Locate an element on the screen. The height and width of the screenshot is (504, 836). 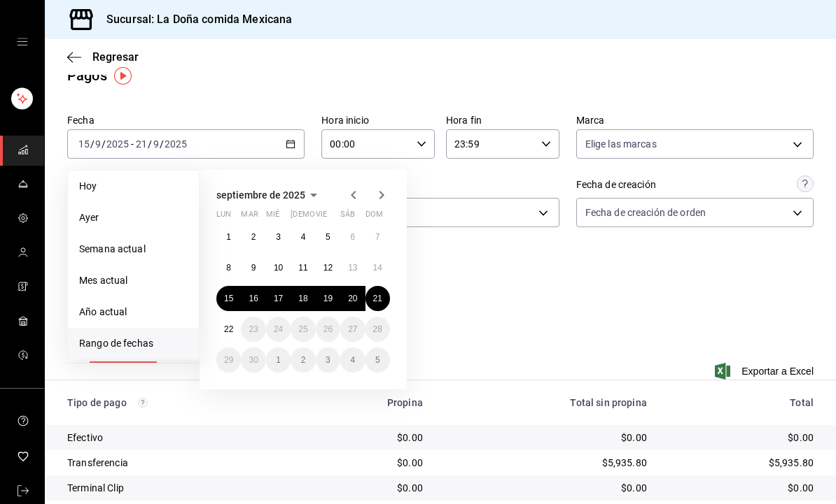
button: 5 de septiembre de 2025 is located at coordinates (328, 237).